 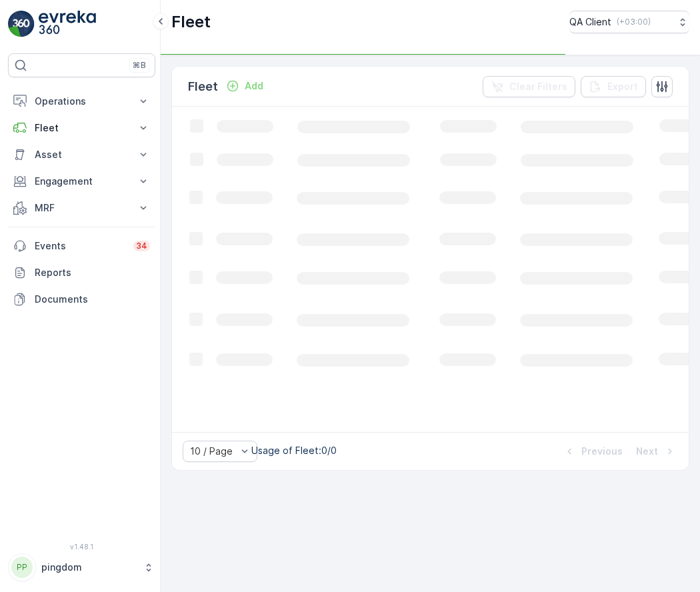 I want to click on p: pingdom, so click(x=89, y=567).